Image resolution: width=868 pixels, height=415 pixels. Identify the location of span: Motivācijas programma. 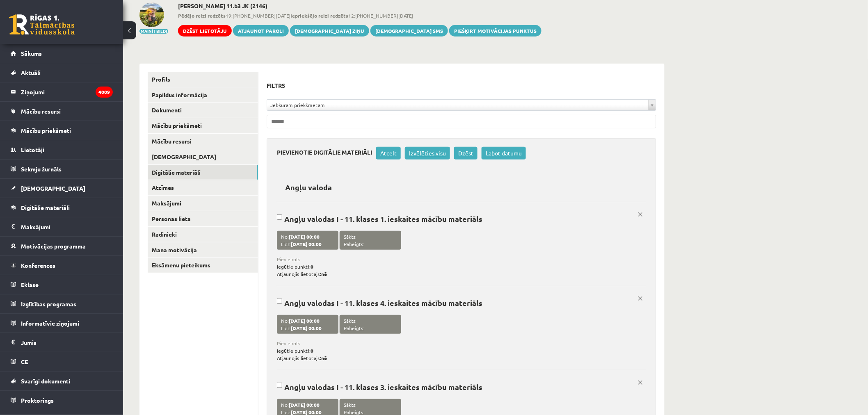
(53, 246).